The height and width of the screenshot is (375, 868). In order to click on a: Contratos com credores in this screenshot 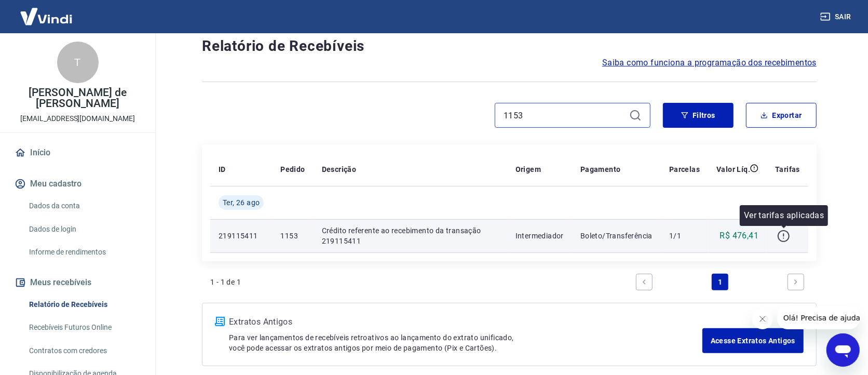, I will do `click(84, 350)`.